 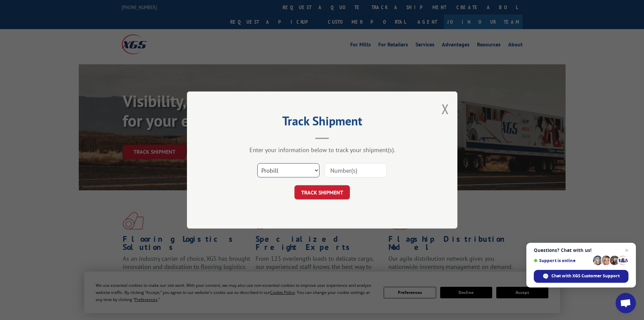 What do you see at coordinates (322, 123) in the screenshot?
I see `h2: Track Shipment` at bounding box center [322, 123].